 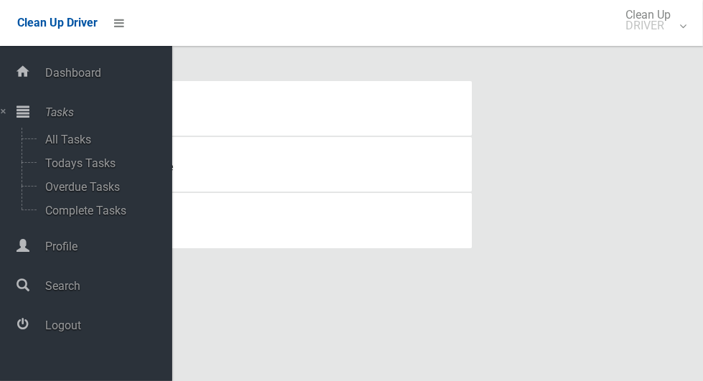 I want to click on span: Profile, so click(x=106, y=246).